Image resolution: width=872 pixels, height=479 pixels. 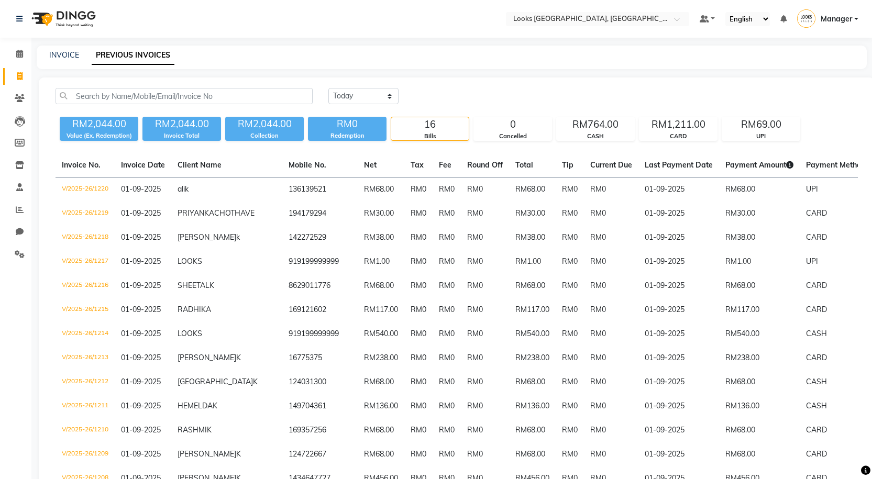 I want to click on td: V/2025-26/1214, so click(x=85, y=334).